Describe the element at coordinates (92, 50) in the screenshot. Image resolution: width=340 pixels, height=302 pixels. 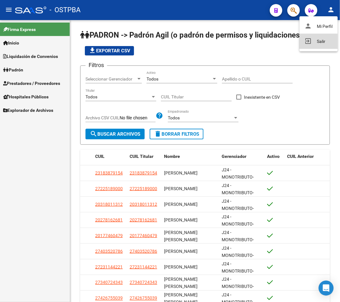
I see `mat-icon: file_download` at that location.